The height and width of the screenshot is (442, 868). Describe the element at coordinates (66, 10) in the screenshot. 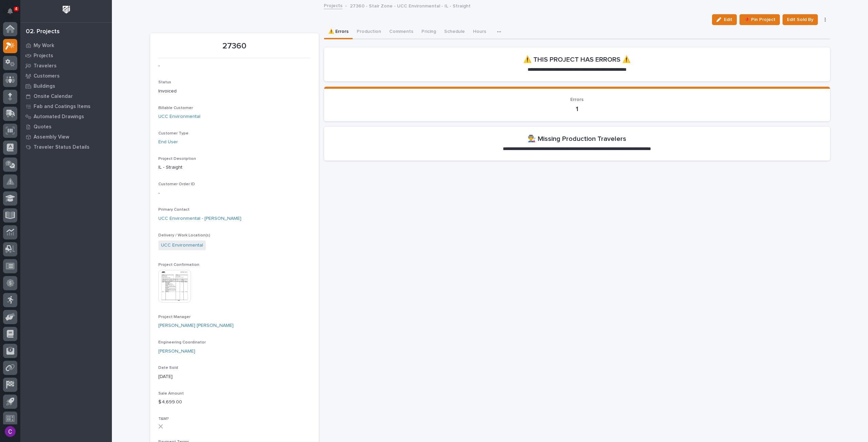

I see `img: Workspace Logo` at that location.